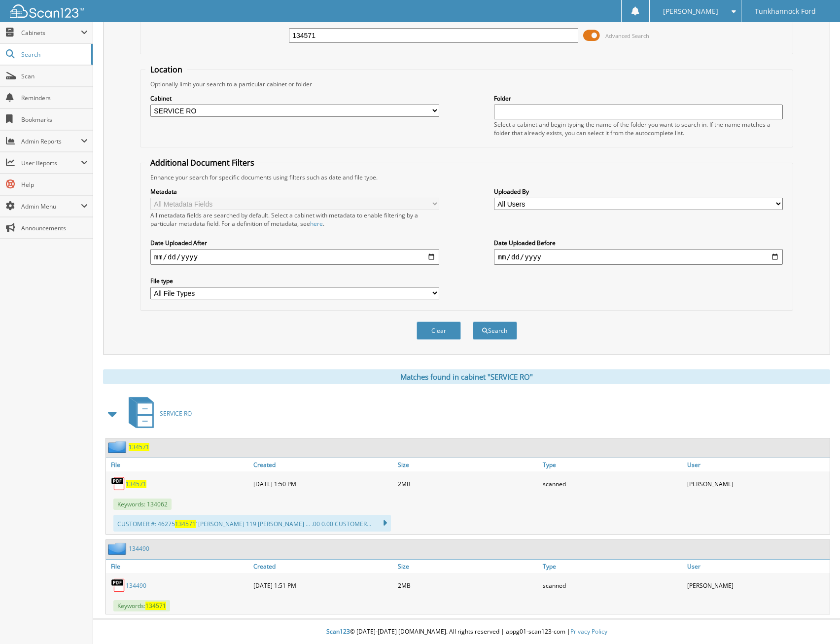 This screenshot has width=840, height=644. Describe the element at coordinates (317, 223) in the screenshot. I see `a: here` at that location.